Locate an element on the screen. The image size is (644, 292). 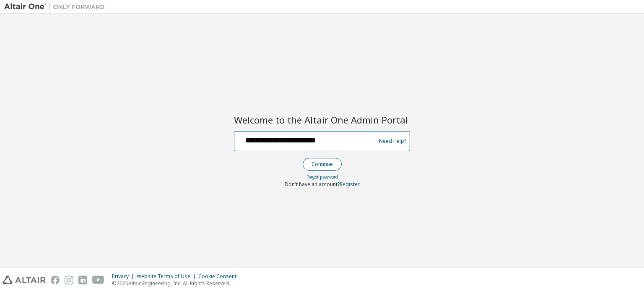
img: altair_logo.svg is located at coordinates (24, 280).